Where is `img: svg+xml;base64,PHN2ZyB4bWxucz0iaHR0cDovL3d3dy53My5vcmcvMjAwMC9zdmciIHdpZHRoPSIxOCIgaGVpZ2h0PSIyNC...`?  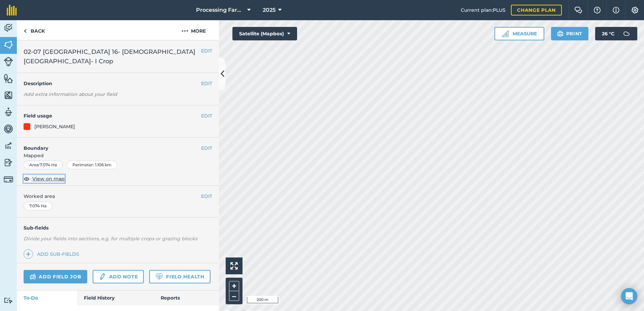 img: svg+xml;base64,PHN2ZyB4bWxucz0iaHR0cDovL3d3dy53My5vcmcvMjAwMC9zdmciIHdpZHRoPSIxOCIgaGVpZ2h0PSIyNC... is located at coordinates (27, 179).